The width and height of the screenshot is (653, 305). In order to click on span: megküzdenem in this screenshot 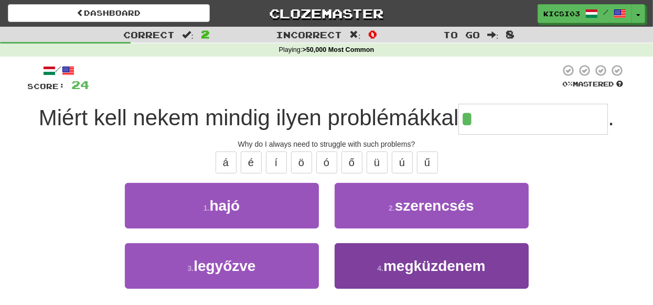, I will do `click(434, 266)`.